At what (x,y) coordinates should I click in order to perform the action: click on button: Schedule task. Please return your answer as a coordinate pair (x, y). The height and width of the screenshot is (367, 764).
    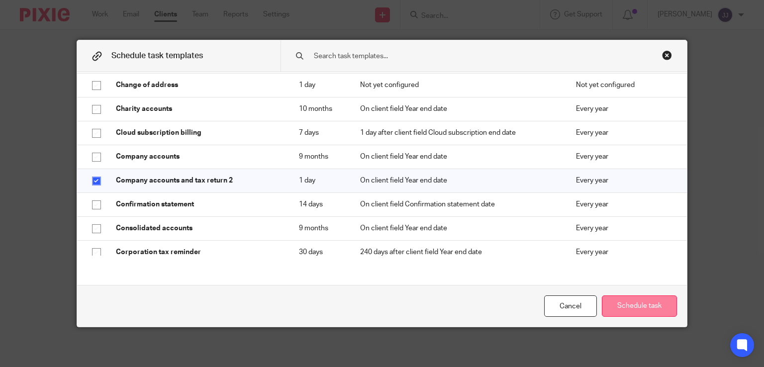
    Looking at the image, I should click on (639, 306).